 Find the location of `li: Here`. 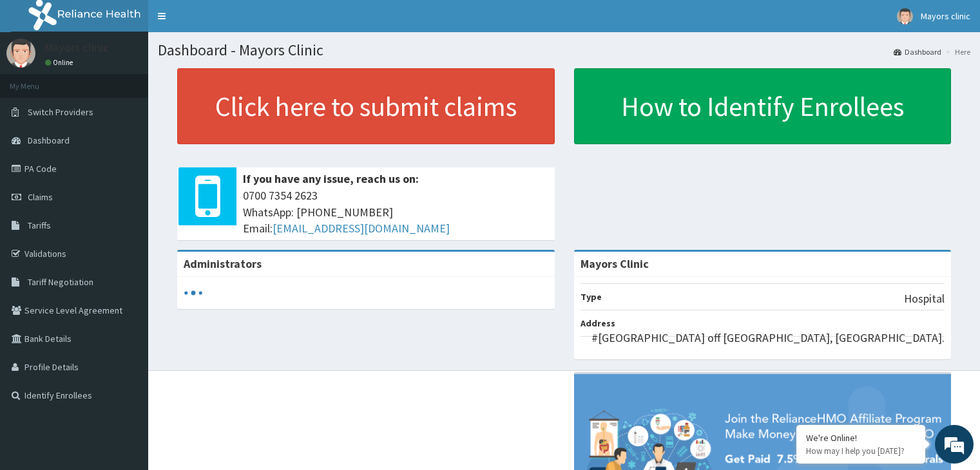

li: Here is located at coordinates (956, 51).